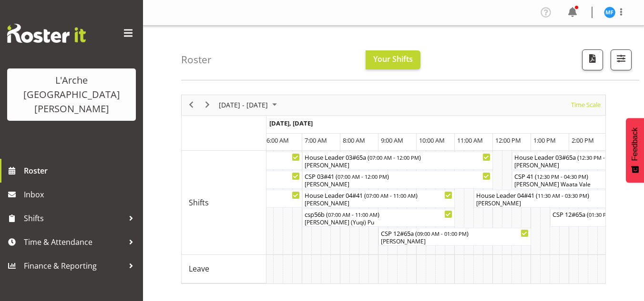 This screenshot has width=644, height=301. I want to click on div: House Leader 03#65a ( ), so click(398, 157).